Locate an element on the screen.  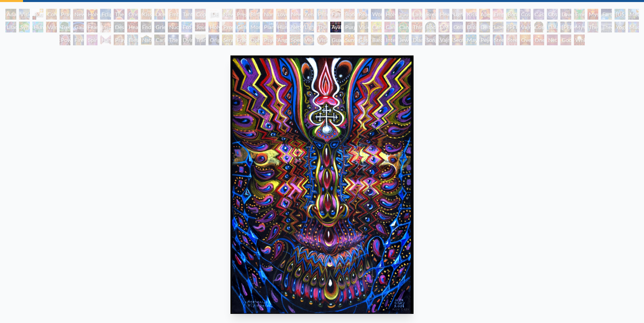
div: Firewalking is located at coordinates (79, 40).